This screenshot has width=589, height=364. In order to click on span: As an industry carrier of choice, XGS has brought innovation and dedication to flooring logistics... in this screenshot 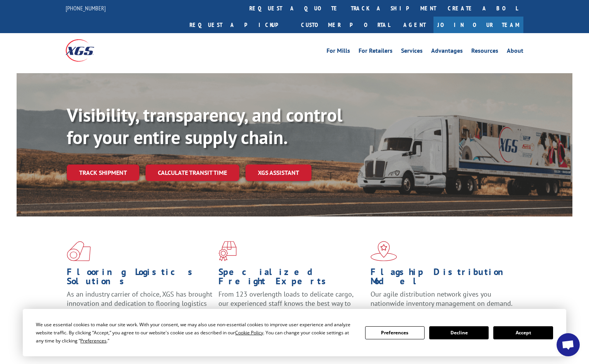, I will do `click(139, 303)`.